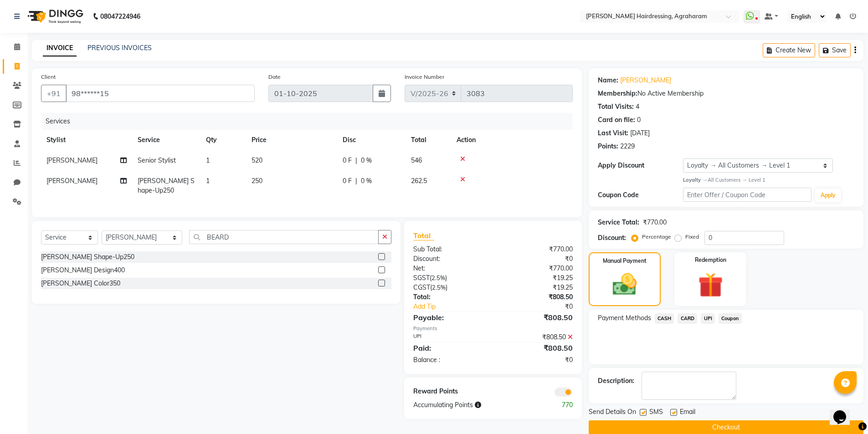 Image resolution: width=868 pixels, height=434 pixels. What do you see at coordinates (166, 140) in the screenshot?
I see `th: Service` at bounding box center [166, 140].